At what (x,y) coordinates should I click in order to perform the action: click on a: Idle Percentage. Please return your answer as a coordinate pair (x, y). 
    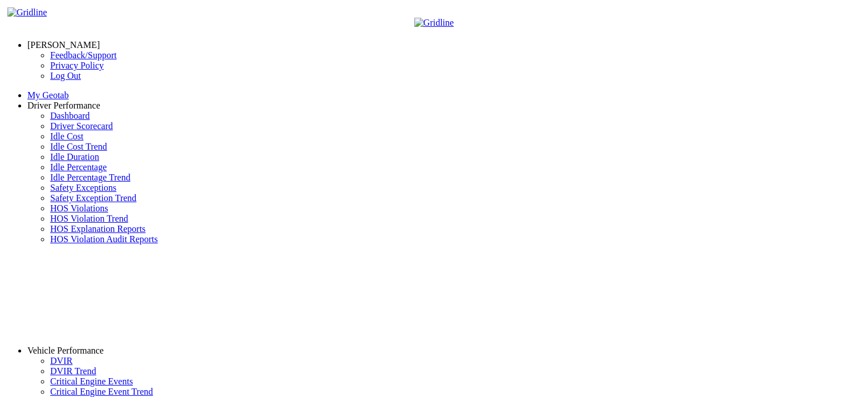
    Looking at the image, I should click on (78, 167).